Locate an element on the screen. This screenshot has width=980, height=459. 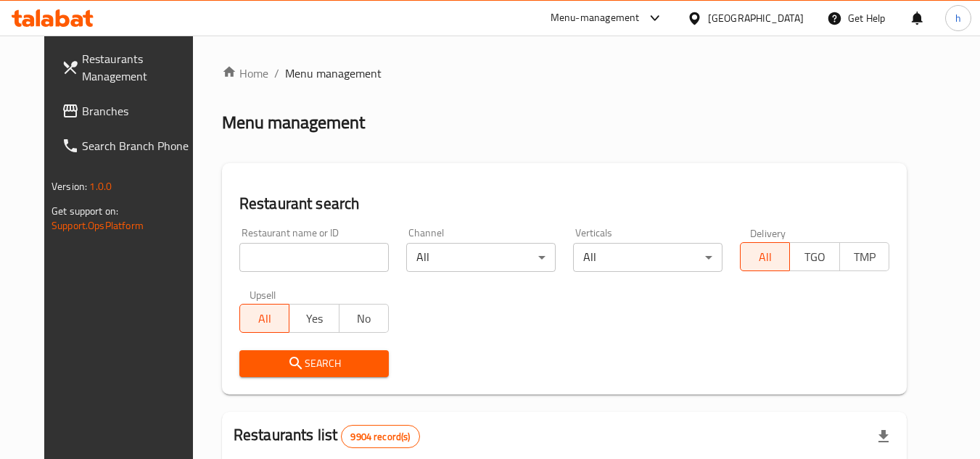
input: Search for restaurant name or ID.. is located at coordinates (314, 257).